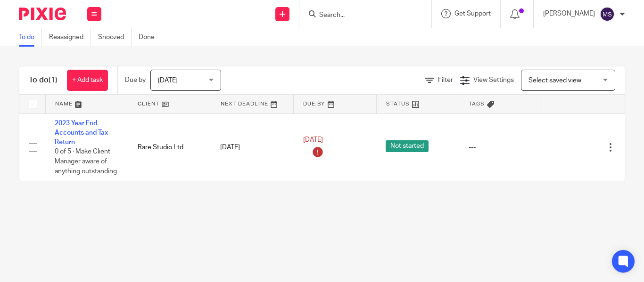 This screenshot has height=282, width=644. I want to click on a: To do, so click(30, 37).